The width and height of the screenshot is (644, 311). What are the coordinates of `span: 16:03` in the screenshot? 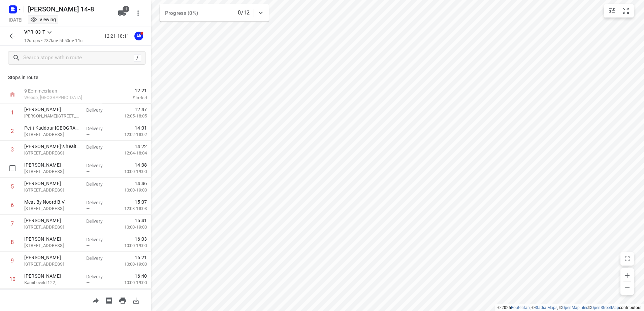 It's located at (141, 239).